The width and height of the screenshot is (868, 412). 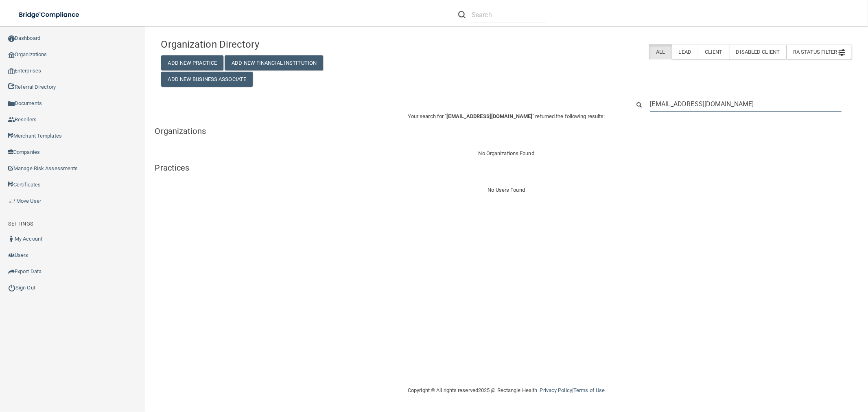 What do you see at coordinates (274, 63) in the screenshot?
I see `button: Add New Financial Institution` at bounding box center [274, 63].